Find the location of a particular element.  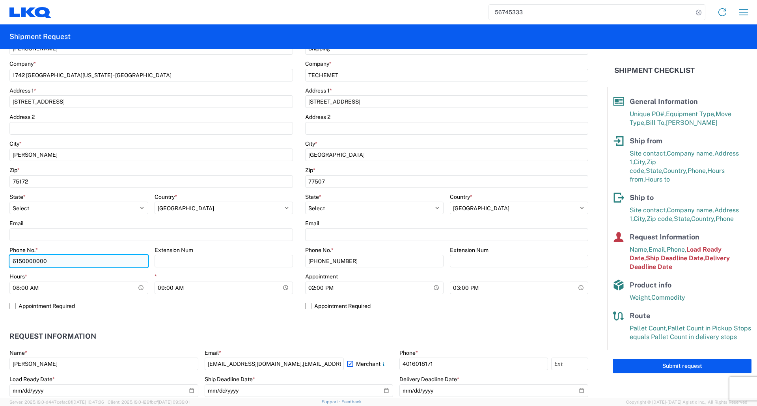

button: Submit request is located at coordinates (682, 366).